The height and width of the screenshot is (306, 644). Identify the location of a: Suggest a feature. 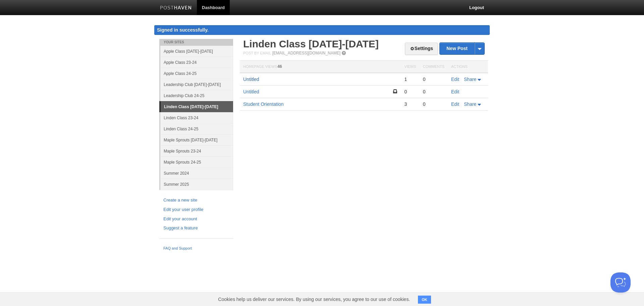
(196, 228).